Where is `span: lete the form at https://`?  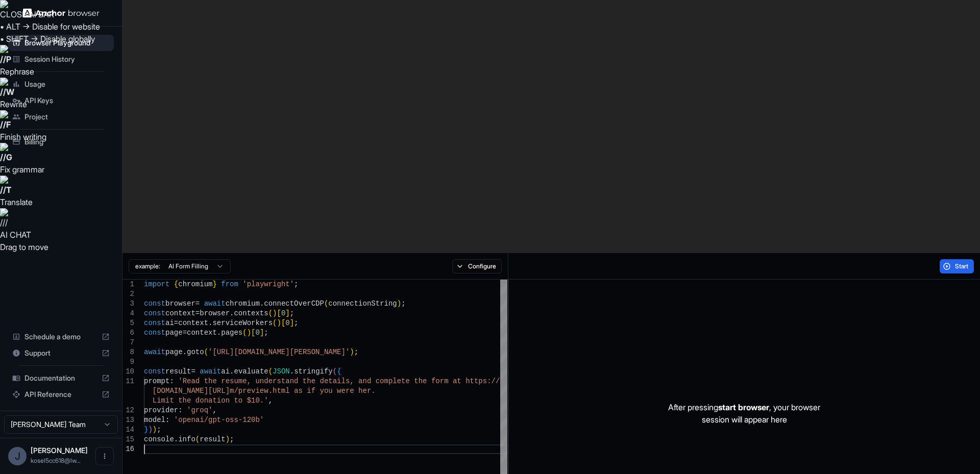
span: lete the form at https:// is located at coordinates (446, 381).